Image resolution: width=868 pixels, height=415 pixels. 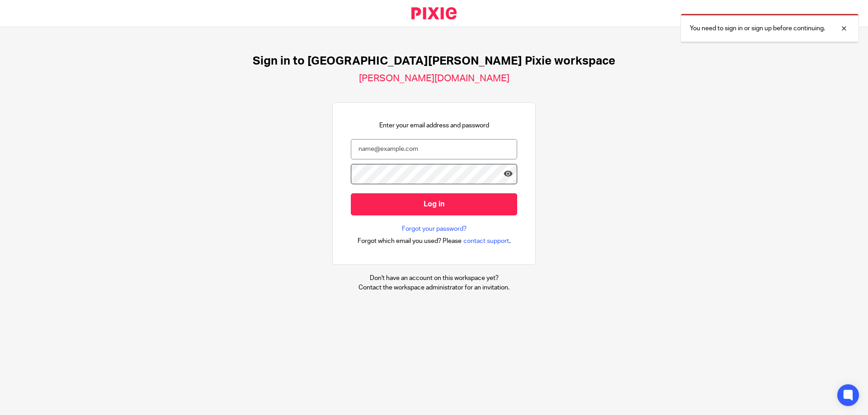 I want to click on p: Don't have an account on this workspace yet?, so click(x=434, y=278).